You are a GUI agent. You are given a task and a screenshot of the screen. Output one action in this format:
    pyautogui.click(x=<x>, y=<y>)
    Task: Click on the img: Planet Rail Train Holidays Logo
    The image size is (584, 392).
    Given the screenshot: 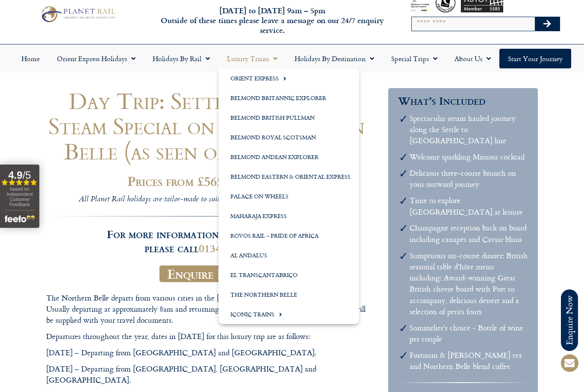 What is the action you would take?
    pyautogui.click(x=78, y=14)
    